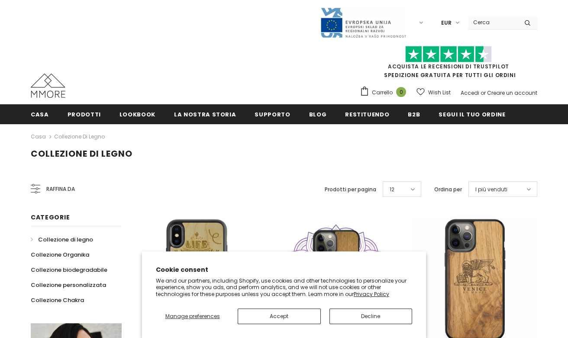  What do you see at coordinates (385, 93) in the screenshot?
I see `a: Carrello 0` at bounding box center [385, 93].